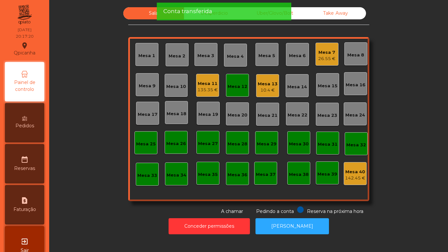  Describe the element at coordinates (268, 84) in the screenshot. I see `div: Mesa 13` at that location.